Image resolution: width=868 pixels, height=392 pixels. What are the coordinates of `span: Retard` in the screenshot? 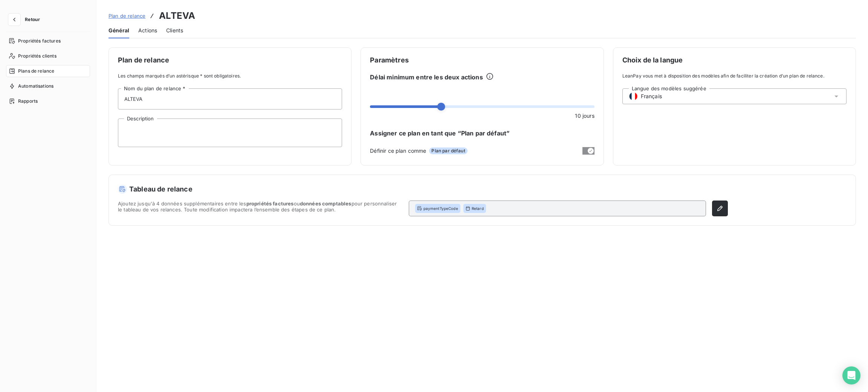 It's located at (478, 208).